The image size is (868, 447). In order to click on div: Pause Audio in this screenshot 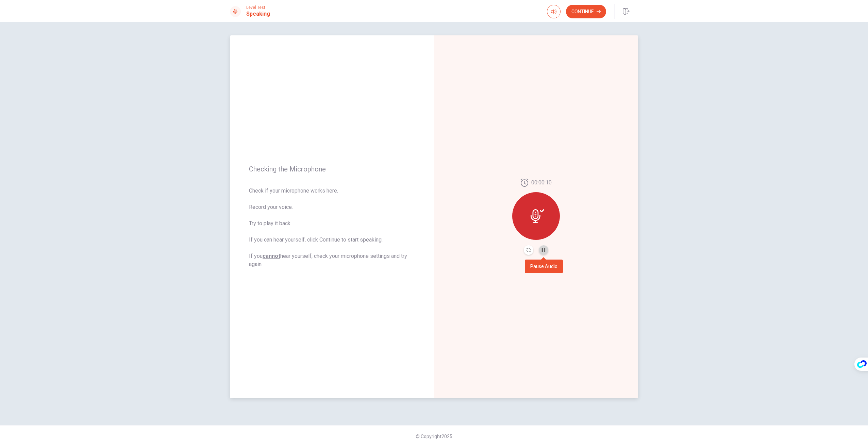, I will do `click(543, 266)`.